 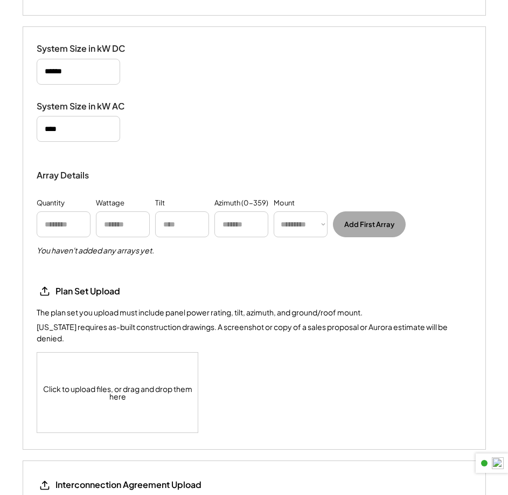 What do you see at coordinates (109, 291) in the screenshot?
I see `div: Plan Set Upload` at bounding box center [109, 291].